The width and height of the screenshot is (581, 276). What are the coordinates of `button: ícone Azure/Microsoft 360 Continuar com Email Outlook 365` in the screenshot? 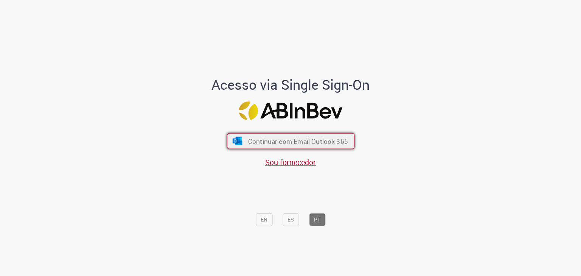 It's located at (291, 141).